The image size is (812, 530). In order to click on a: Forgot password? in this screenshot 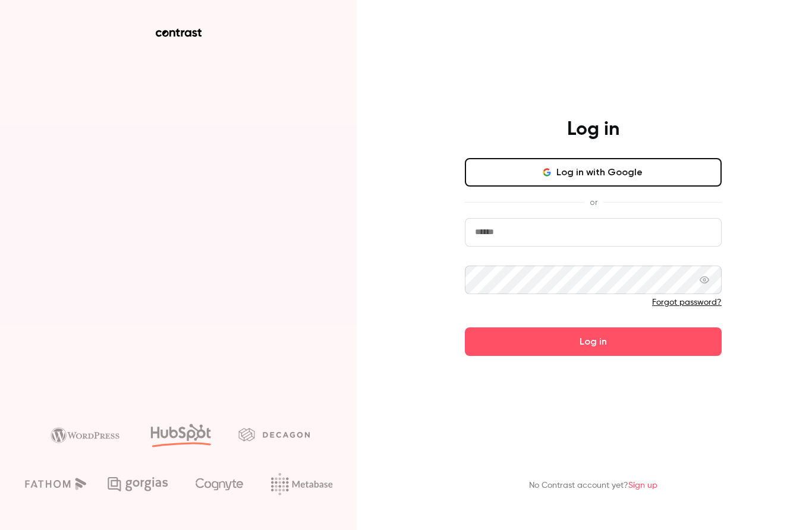, I will do `click(686, 302)`.